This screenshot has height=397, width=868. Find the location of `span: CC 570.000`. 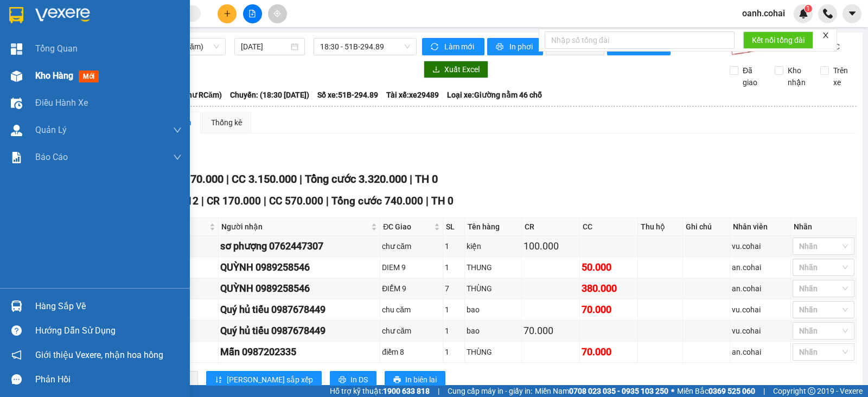

span: CC 570.000 is located at coordinates (296, 201).